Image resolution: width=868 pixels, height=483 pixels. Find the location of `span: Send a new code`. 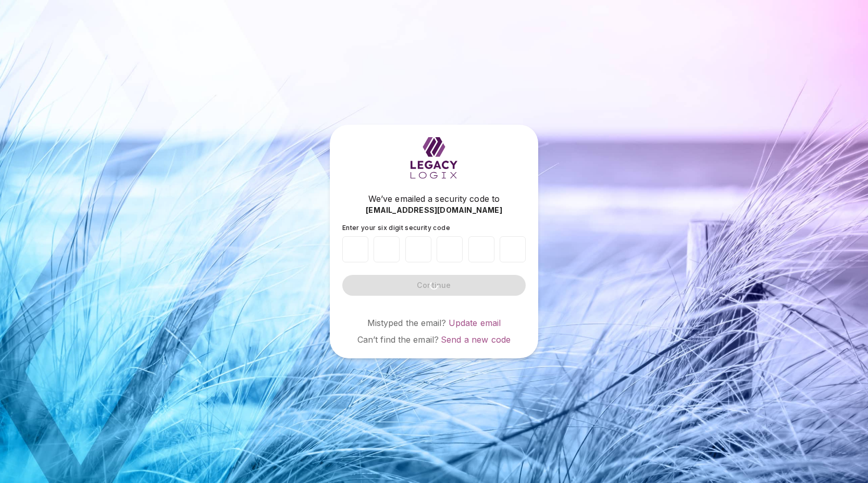

span: Send a new code is located at coordinates (475, 339).